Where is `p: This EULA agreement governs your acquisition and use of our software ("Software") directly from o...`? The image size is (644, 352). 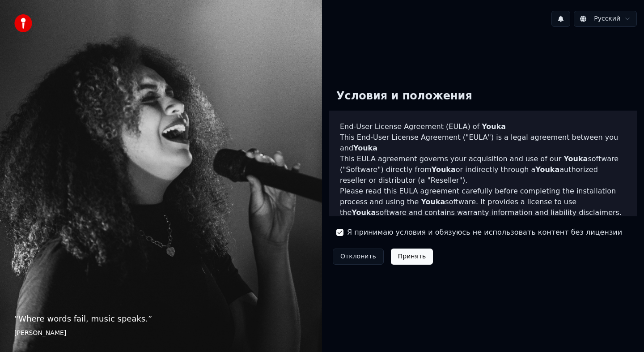
p: This EULA agreement governs your acquisition and use of our software ("Software") directly from o... is located at coordinates (483, 169).